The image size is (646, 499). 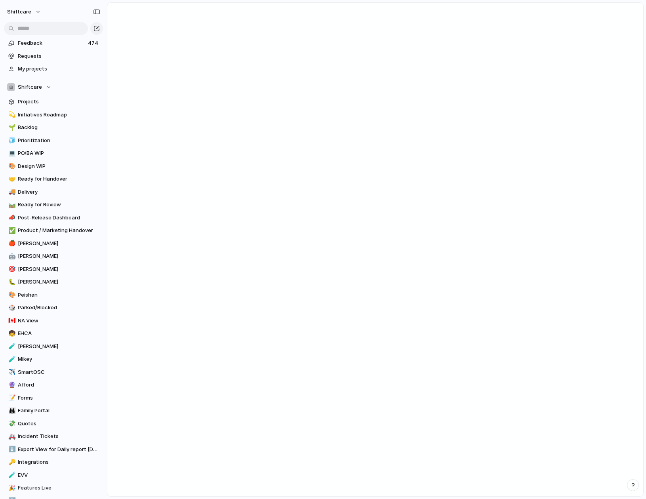 What do you see at coordinates (53, 488) in the screenshot?
I see `a: 🎉Features Live` at bounding box center [53, 488].